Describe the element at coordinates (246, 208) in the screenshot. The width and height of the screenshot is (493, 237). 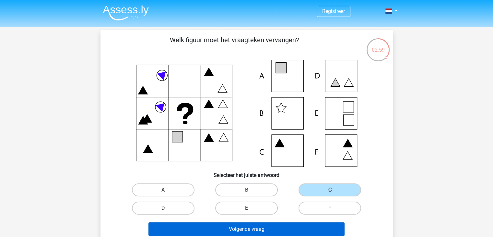
I see `label: E` at that location.